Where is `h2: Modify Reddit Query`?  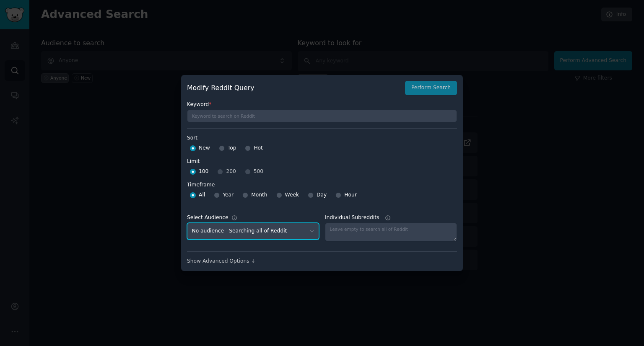 h2: Modify Reddit Query is located at coordinates (293, 88).